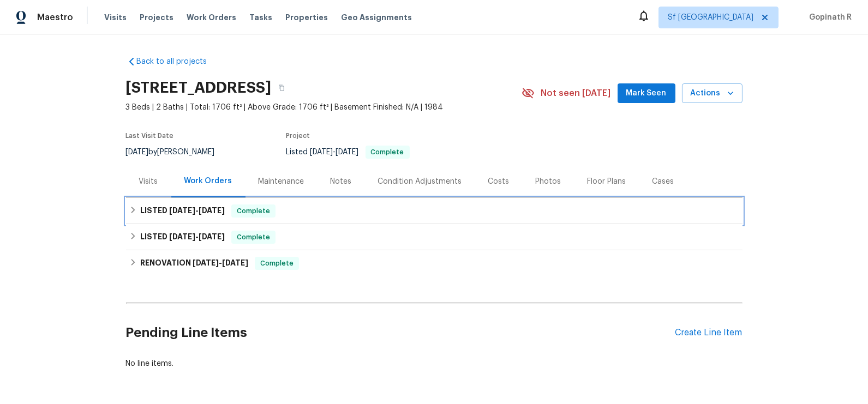 This screenshot has height=404, width=868. Describe the element at coordinates (434, 364) in the screenshot. I see `div: No line items.` at that location.